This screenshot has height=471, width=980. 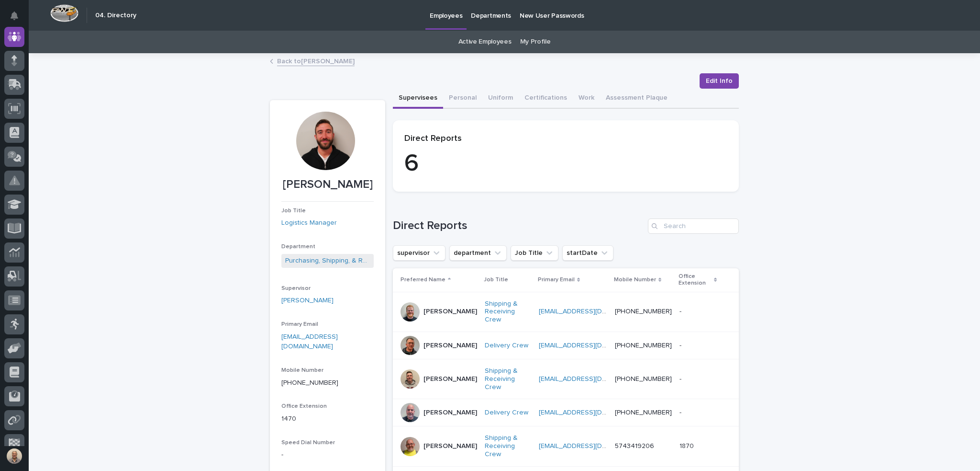 What do you see at coordinates (545, 99) in the screenshot?
I see `button: Certifications` at bounding box center [545, 99].